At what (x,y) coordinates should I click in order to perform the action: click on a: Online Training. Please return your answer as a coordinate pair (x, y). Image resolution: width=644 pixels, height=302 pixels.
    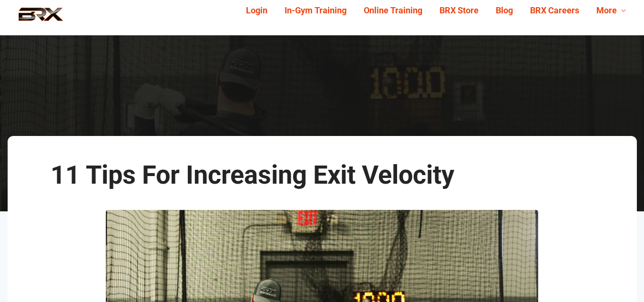
    Looking at the image, I should click on (393, 10).